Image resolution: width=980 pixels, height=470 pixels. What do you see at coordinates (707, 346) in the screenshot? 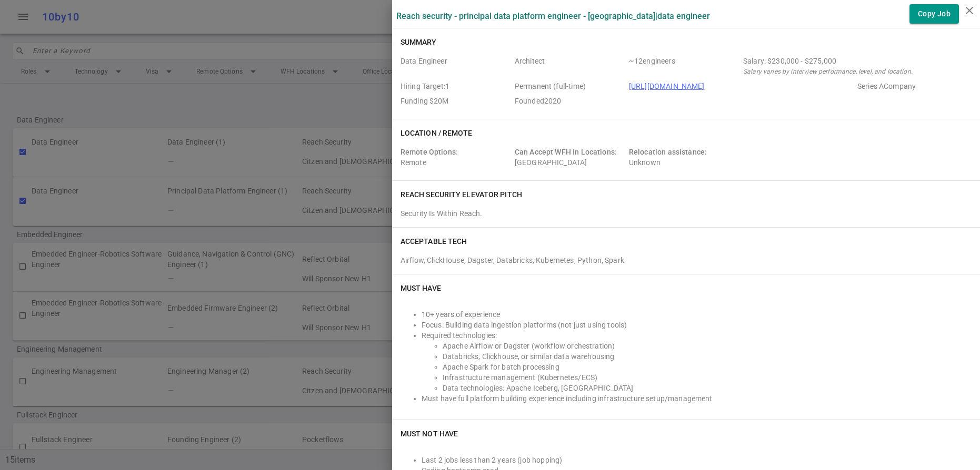
I see `li: Apache Airflow or Dagster (workflow orchestration)` at bounding box center [707, 346].